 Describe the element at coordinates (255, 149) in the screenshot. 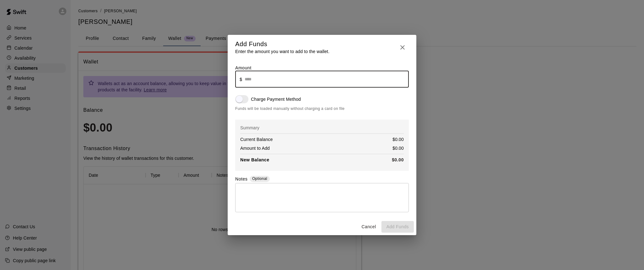

I see `p: Amount to Add` at that location.